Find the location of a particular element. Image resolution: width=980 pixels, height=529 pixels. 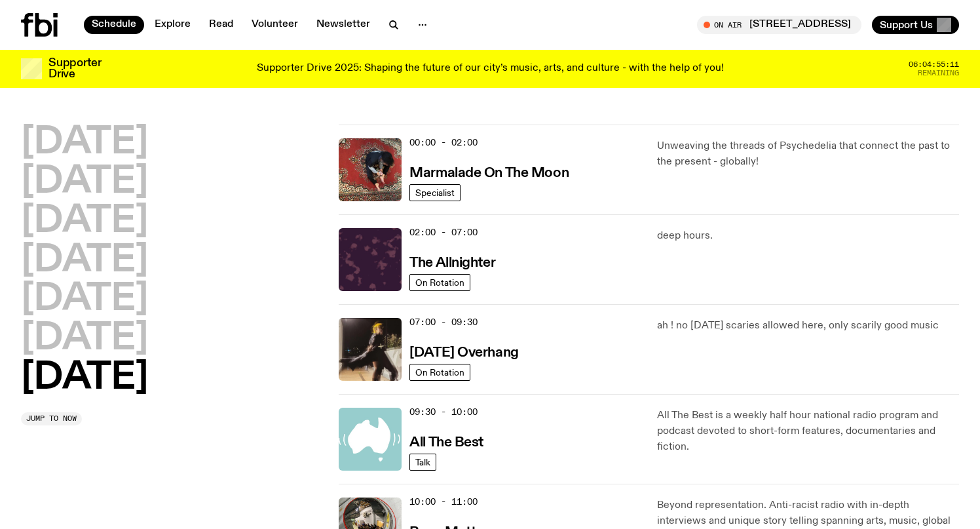

span: 06:04:55:11 is located at coordinates (933, 64).